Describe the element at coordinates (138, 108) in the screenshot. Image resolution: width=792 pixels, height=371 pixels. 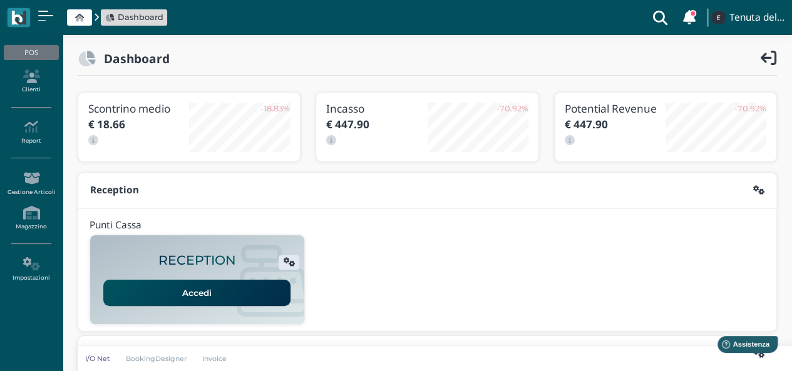
I see `h3: Scontrino medio` at that location.